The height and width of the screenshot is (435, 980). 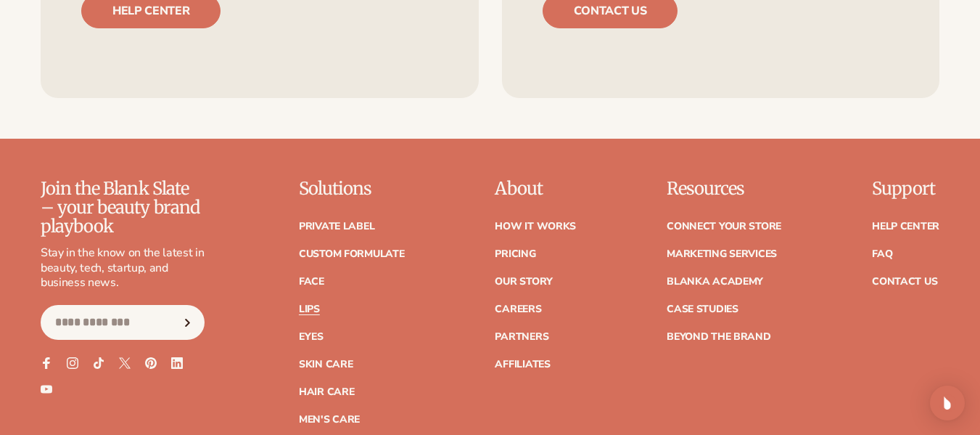 I want to click on a: Careers, so click(x=518, y=309).